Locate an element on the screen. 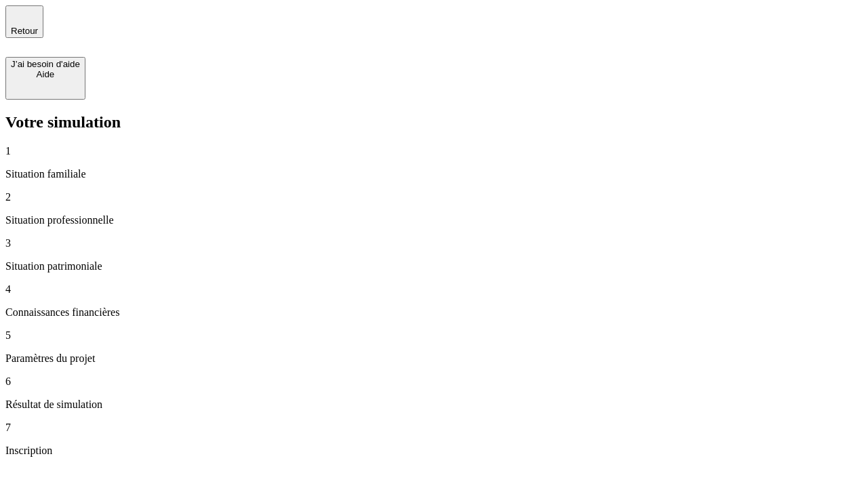 The image size is (868, 488). p: Résultat de simulation is located at coordinates (434, 405).